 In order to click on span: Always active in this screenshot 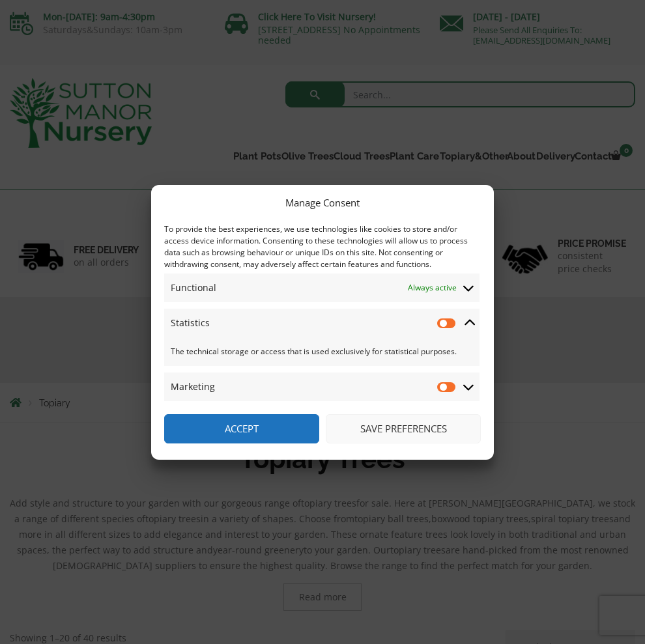, I will do `click(431, 288)`.